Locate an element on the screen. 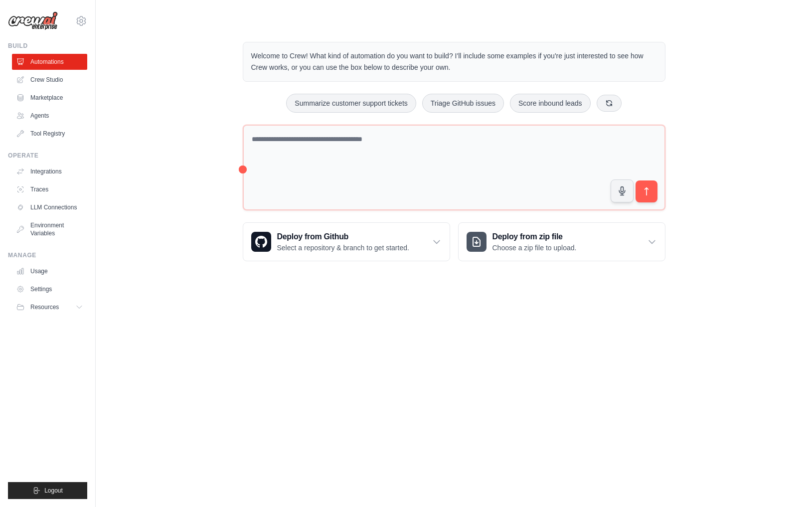 This screenshot has height=507, width=812. button: Resources is located at coordinates (49, 307).